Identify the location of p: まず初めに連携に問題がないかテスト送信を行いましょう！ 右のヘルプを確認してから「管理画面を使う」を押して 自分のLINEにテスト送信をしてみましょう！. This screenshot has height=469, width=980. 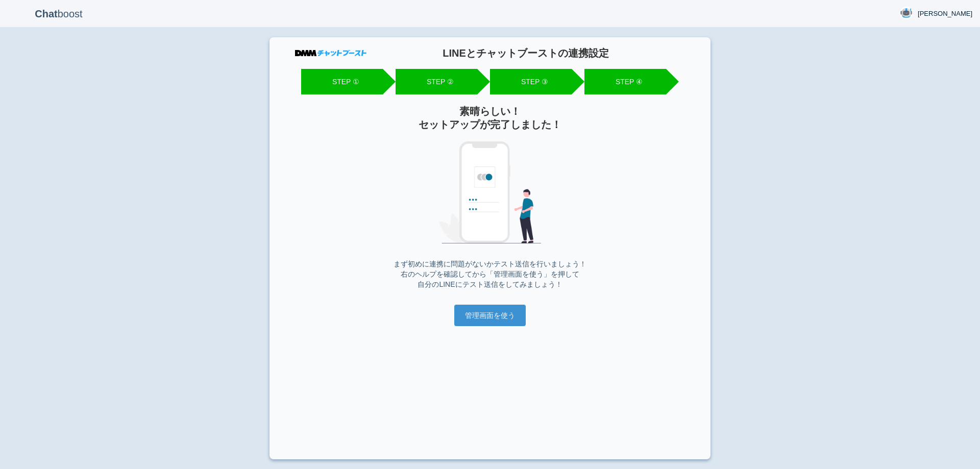
(490, 274).